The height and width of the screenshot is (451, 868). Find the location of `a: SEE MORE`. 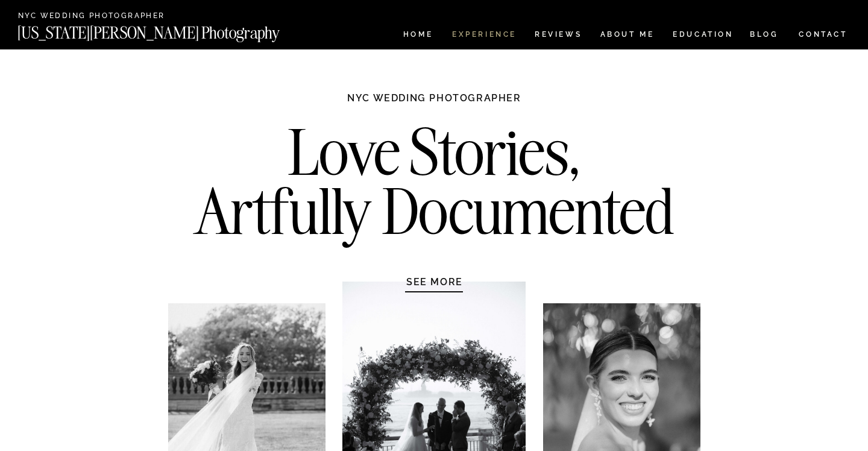

a: SEE MORE is located at coordinates (435, 282).